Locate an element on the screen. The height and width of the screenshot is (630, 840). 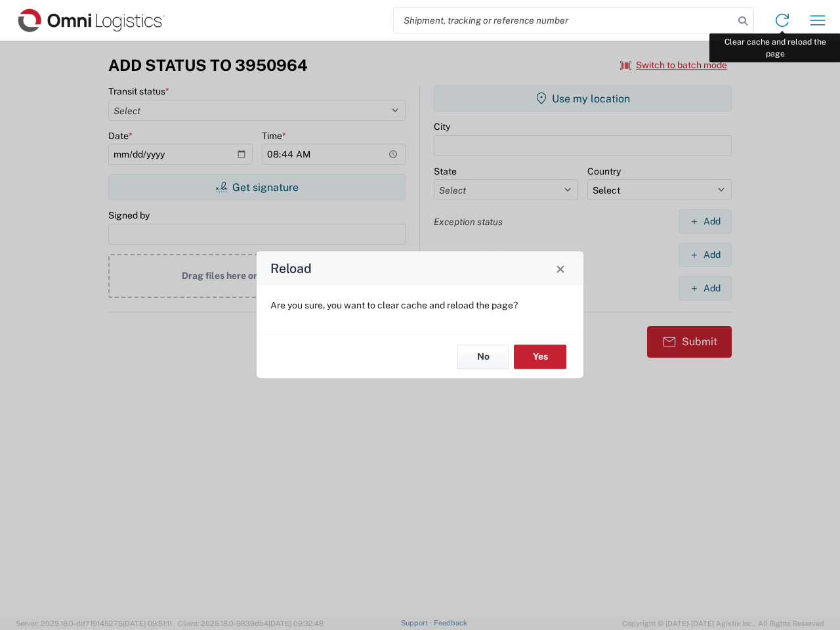
input: Shipment, tracking or reference number is located at coordinates (564, 20).